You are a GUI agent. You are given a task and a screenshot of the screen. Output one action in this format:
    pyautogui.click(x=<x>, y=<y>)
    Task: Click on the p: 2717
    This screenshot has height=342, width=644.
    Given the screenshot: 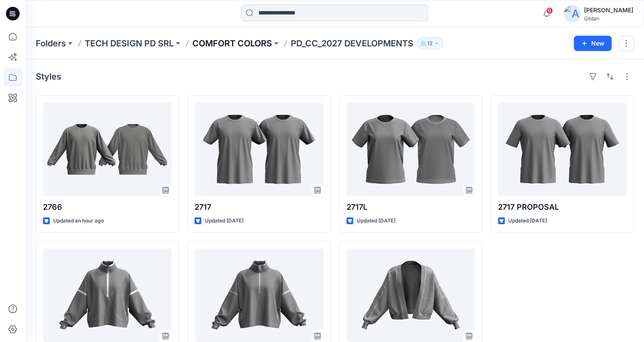 What is the action you would take?
    pyautogui.click(x=259, y=207)
    